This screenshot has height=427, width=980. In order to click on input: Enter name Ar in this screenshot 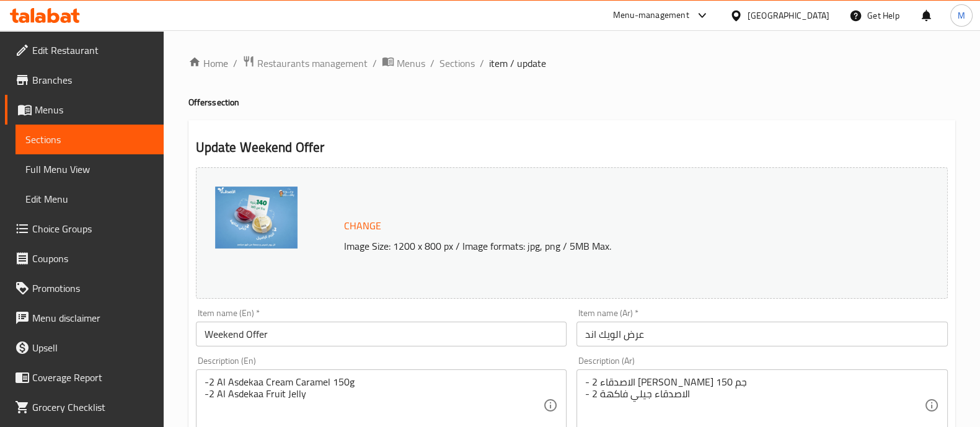, I will do `click(761, 334)`.